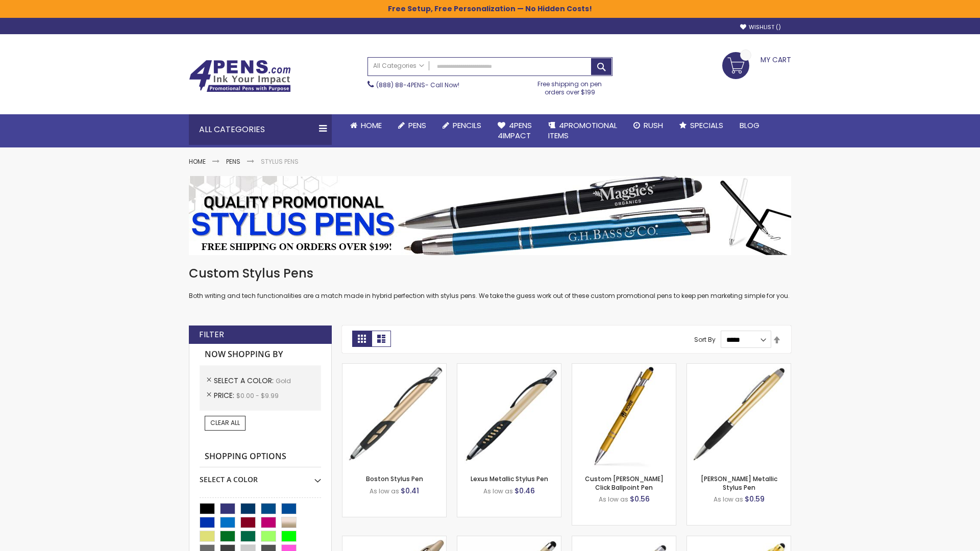 This screenshot has width=980, height=551. What do you see at coordinates (394, 415) in the screenshot?
I see `img: Boston Stylus Pen-Gold` at bounding box center [394, 415].